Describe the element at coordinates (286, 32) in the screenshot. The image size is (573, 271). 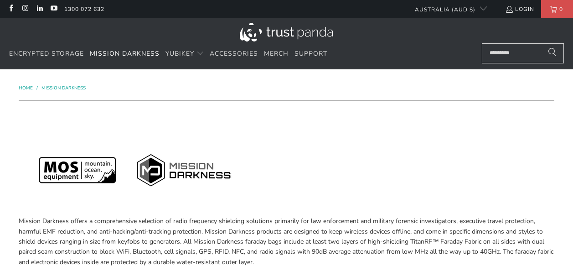
I see `img: Trust Panda Australia` at that location.